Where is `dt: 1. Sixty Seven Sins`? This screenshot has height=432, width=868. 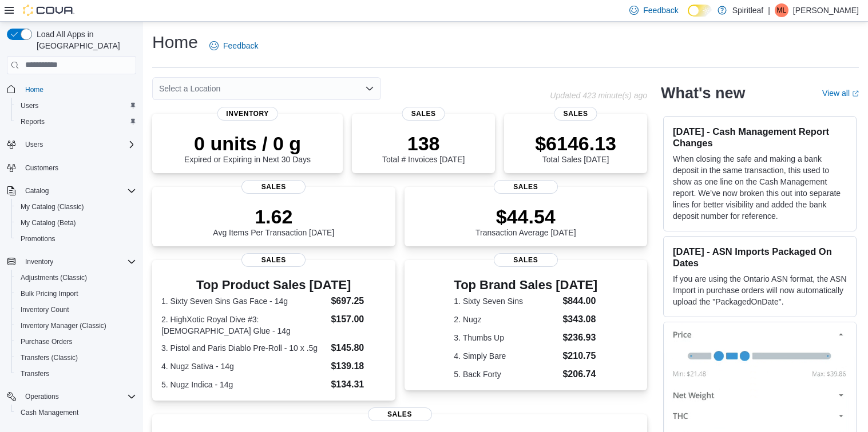
dt: 1. Sixty Seven Sins is located at coordinates (506, 301).